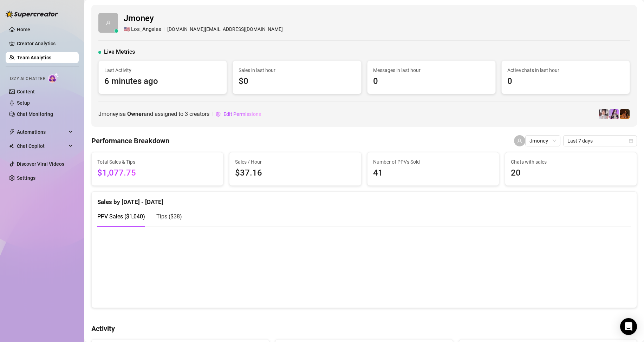 The height and width of the screenshot is (342, 644). What do you see at coordinates (119, 52) in the screenshot?
I see `span: Live Metrics` at bounding box center [119, 52].